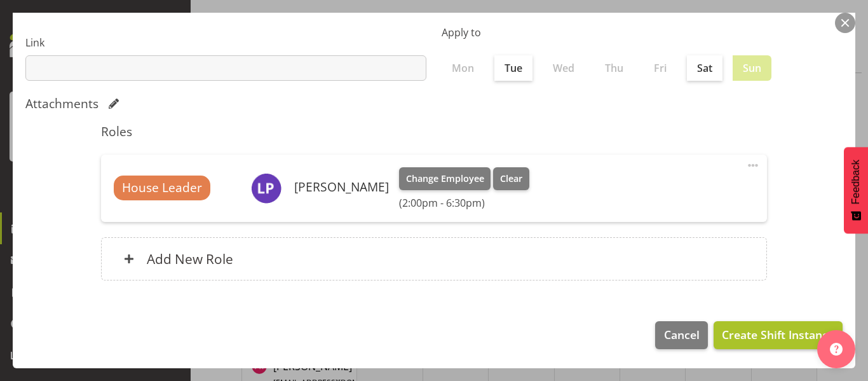 Image resolution: width=868 pixels, height=381 pixels. Describe the element at coordinates (705, 68) in the screenshot. I see `label: Sat` at that location.